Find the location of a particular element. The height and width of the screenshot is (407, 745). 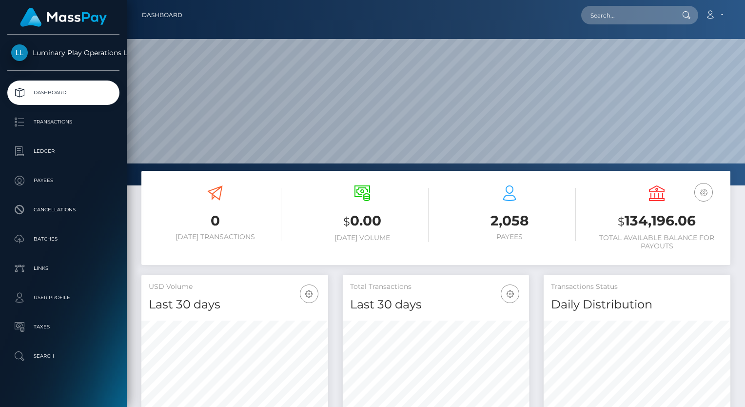

a: Search is located at coordinates (63, 356).